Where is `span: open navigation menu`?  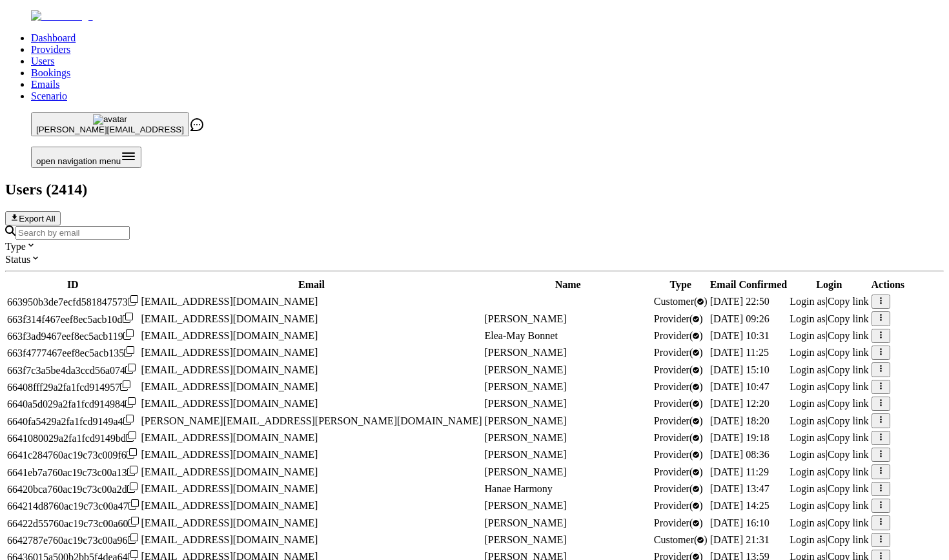
span: open navigation menu is located at coordinates (78, 160).